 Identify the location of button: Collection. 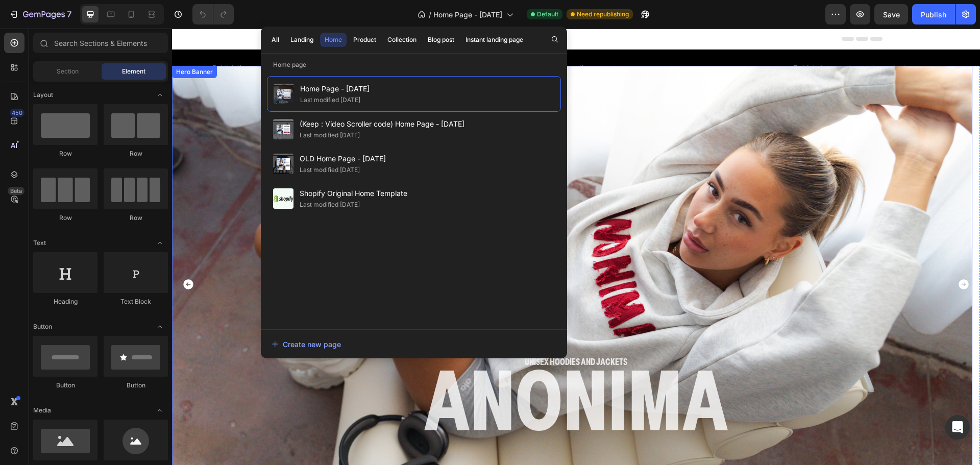
(402, 40).